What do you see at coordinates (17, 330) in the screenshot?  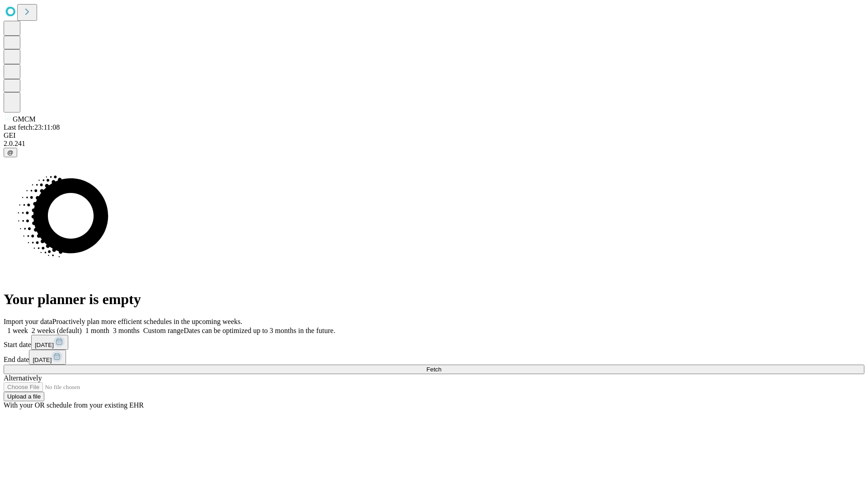 I see `span: 1 week` at bounding box center [17, 330].